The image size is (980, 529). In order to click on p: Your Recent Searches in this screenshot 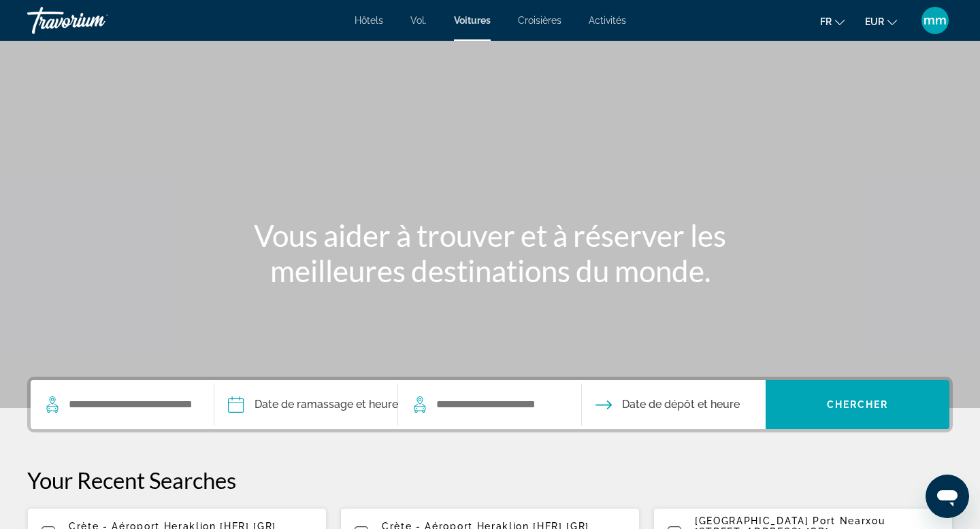, I will do `click(490, 481)`.